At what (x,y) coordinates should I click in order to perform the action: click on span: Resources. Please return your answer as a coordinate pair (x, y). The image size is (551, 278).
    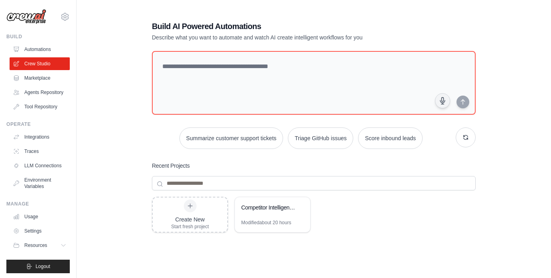
    Looking at the image, I should click on (36, 246).